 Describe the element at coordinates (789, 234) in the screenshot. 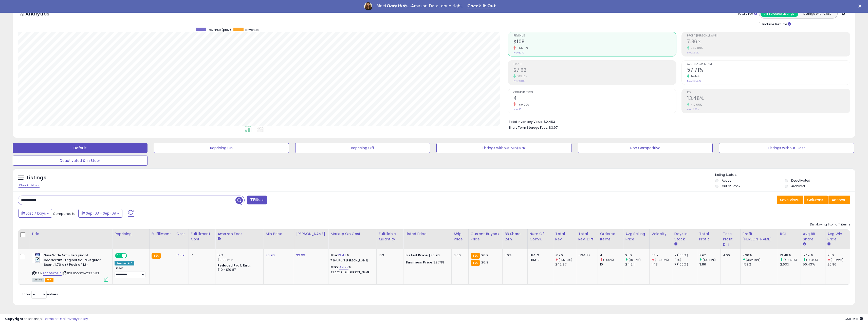

I see `div: ROI` at that location.